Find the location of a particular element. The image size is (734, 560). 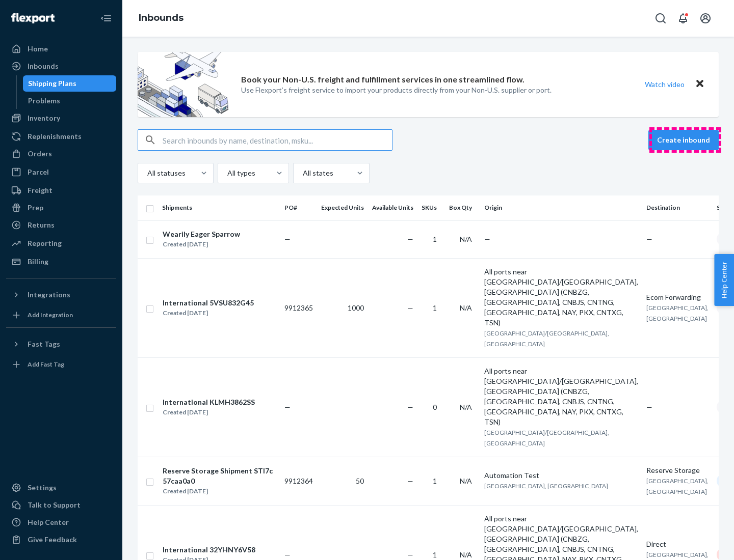

input: All types is located at coordinates (227, 173).